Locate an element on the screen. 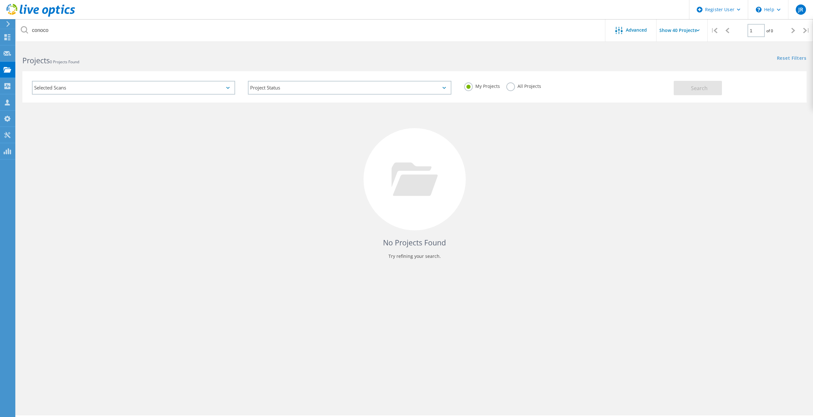  h4: No Projects Found is located at coordinates (414, 243).